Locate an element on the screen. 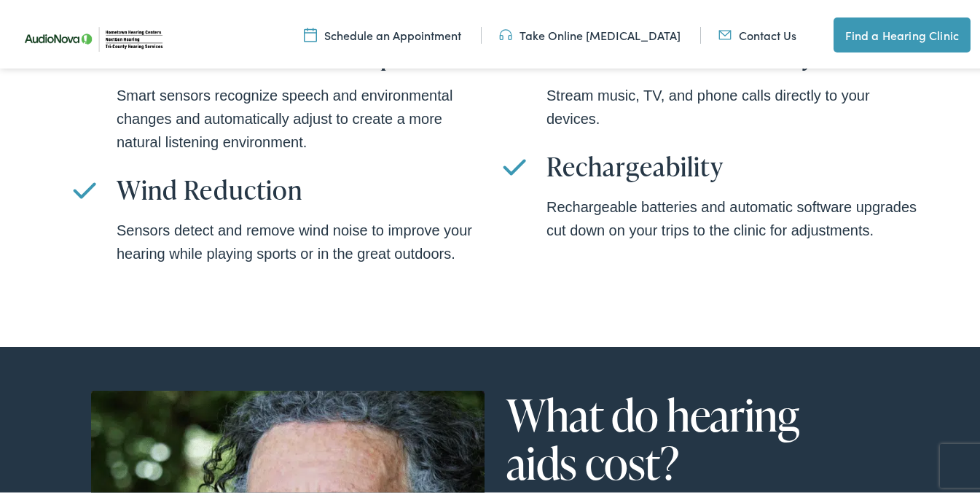  a: Contact Us is located at coordinates (758, 32).